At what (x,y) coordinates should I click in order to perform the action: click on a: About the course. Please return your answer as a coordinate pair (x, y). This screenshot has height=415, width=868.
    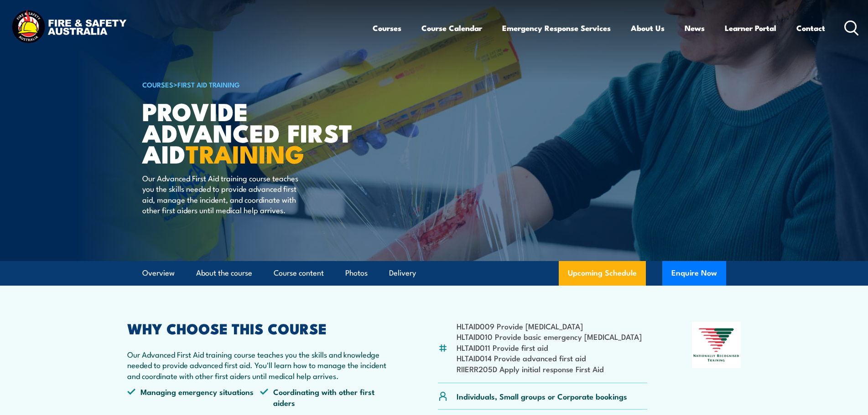
    Looking at the image, I should click on (224, 273).